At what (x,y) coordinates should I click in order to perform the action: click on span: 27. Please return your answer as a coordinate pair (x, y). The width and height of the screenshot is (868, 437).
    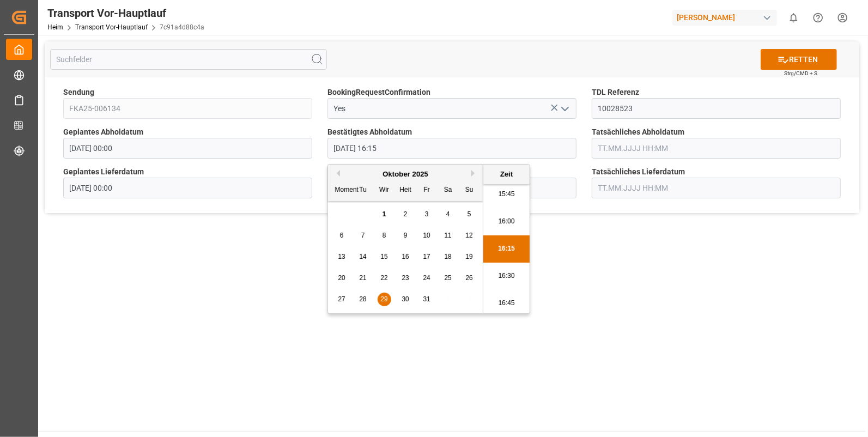
    Looking at the image, I should click on (341, 299).